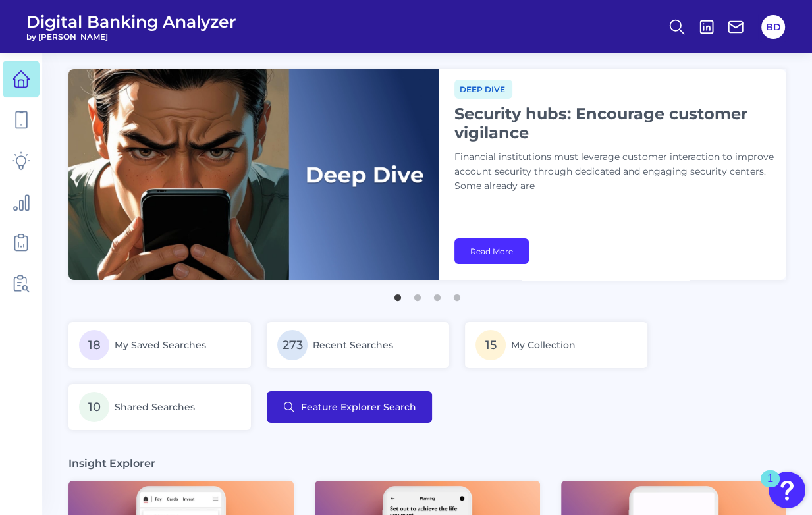  What do you see at coordinates (491, 345) in the screenshot?
I see `span: 15` at bounding box center [491, 345].